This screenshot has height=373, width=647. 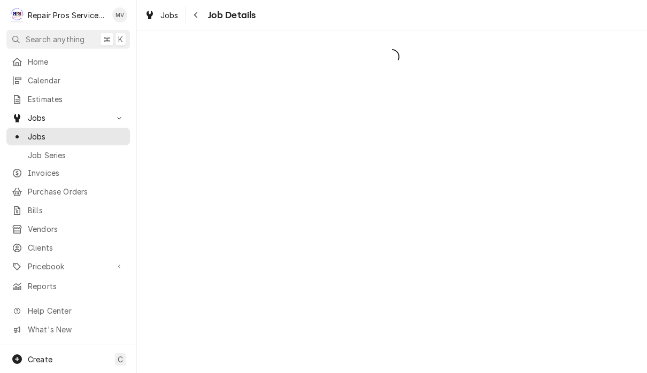 What do you see at coordinates (68, 266) in the screenshot?
I see `span: Pricebook` at bounding box center [68, 266].